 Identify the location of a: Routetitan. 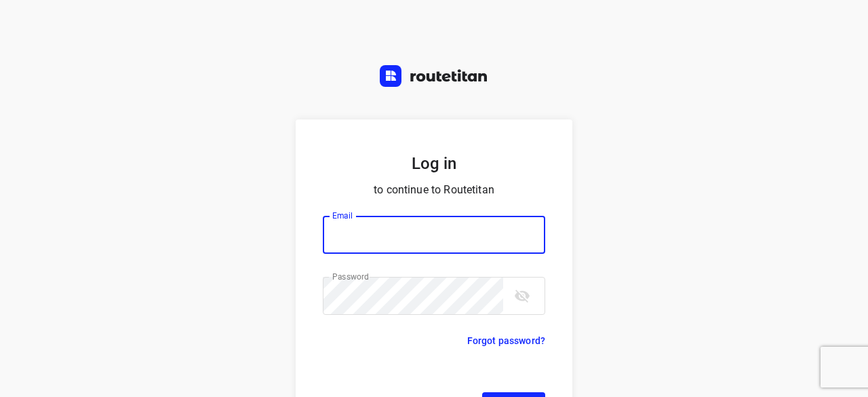
(434, 77).